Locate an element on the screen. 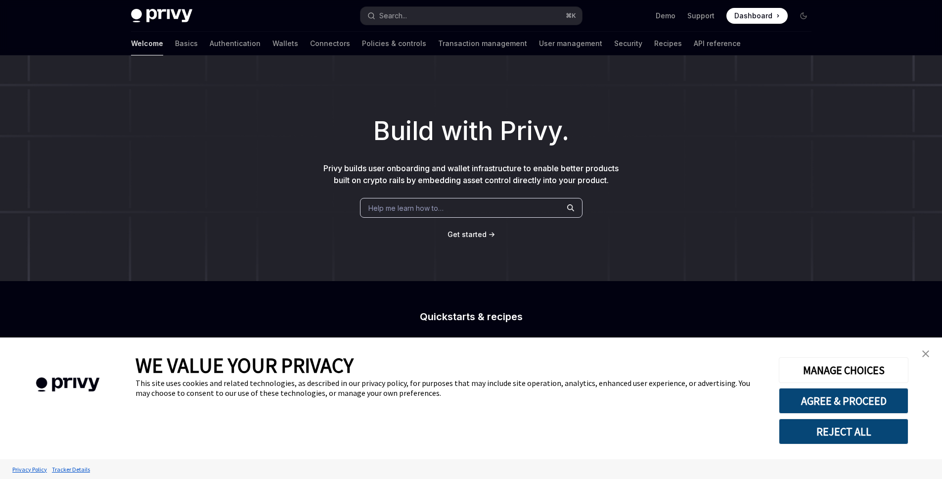  span: Dashboard is located at coordinates (753, 16).